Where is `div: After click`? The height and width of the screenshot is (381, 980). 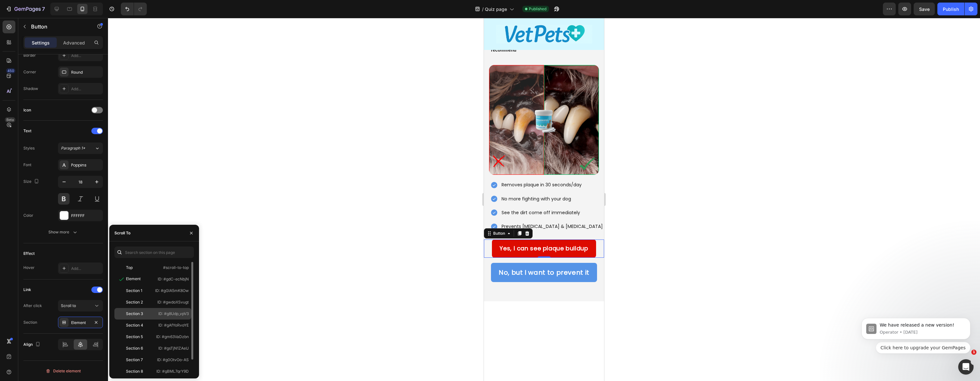 div: After click is located at coordinates (33, 306).